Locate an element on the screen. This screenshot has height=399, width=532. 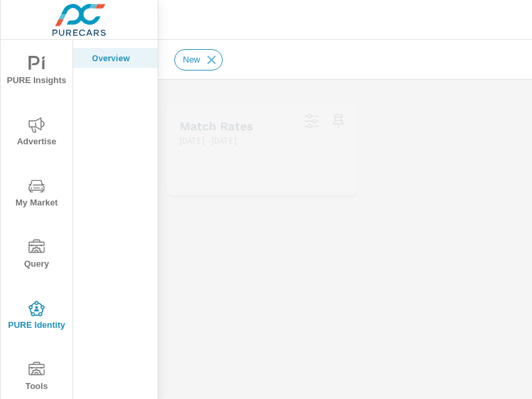
div: Overview is located at coordinates (115, 57).